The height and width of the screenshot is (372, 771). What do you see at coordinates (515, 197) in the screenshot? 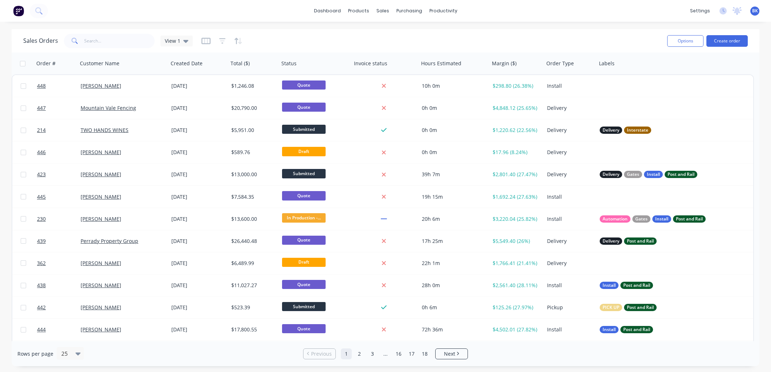
I see `div: $1,692.24 (27.63%)` at bounding box center [515, 197].